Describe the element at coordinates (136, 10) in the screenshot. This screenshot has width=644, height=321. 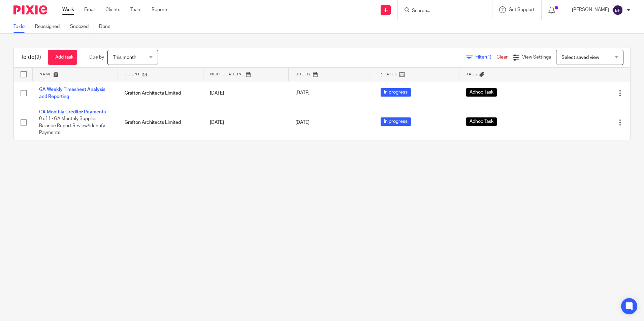
I see `a: Team` at that location.